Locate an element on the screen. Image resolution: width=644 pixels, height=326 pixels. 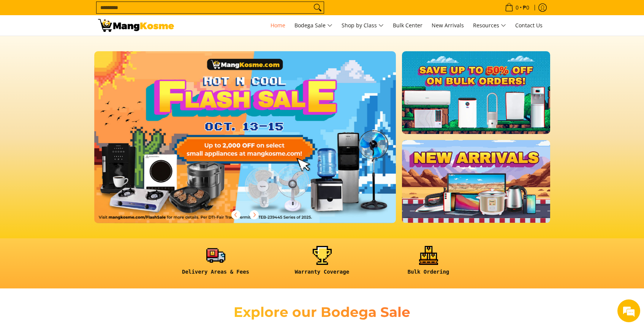
a: <h6><strong>Warranty Coverage</strong></h6> is located at coordinates (322, 263).